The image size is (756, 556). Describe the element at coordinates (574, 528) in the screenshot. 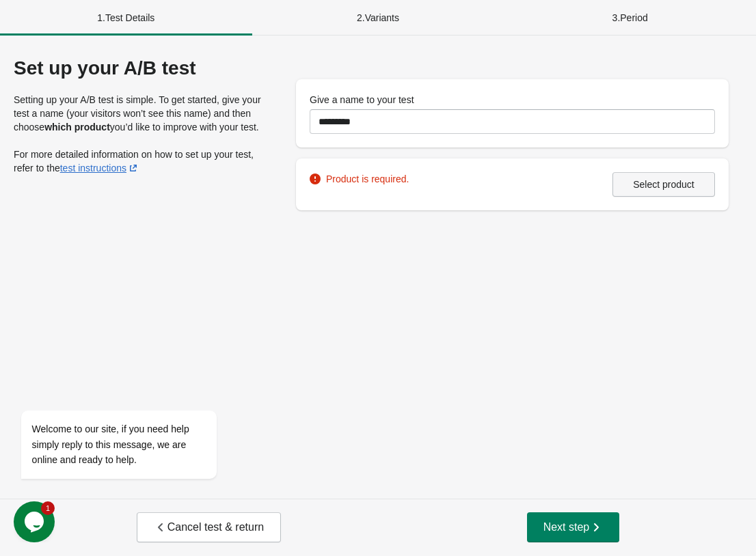

I see `span: Next step` at that location.